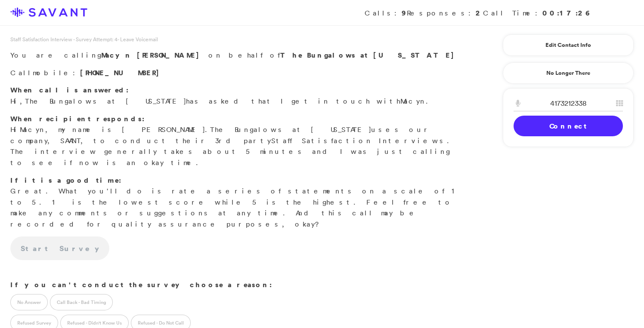 The height and width of the screenshot is (328, 644). What do you see at coordinates (60, 248) in the screenshot?
I see `a: Start Survey` at bounding box center [60, 248].